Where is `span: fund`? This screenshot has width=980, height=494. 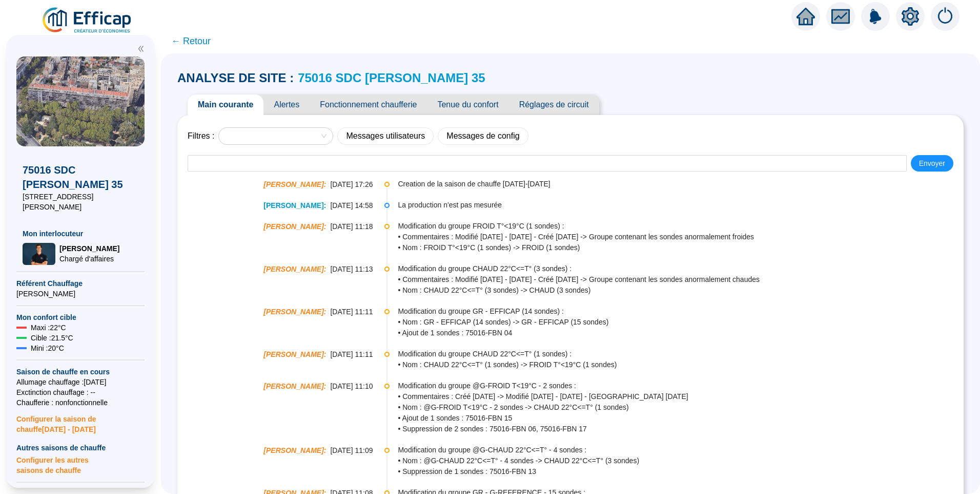 span: fund is located at coordinates (841, 17).